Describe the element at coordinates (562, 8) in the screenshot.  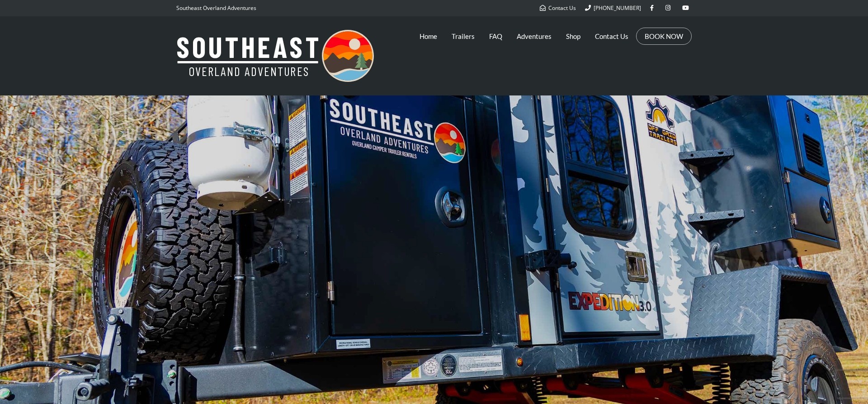
I see `span: Contact Us` at that location.